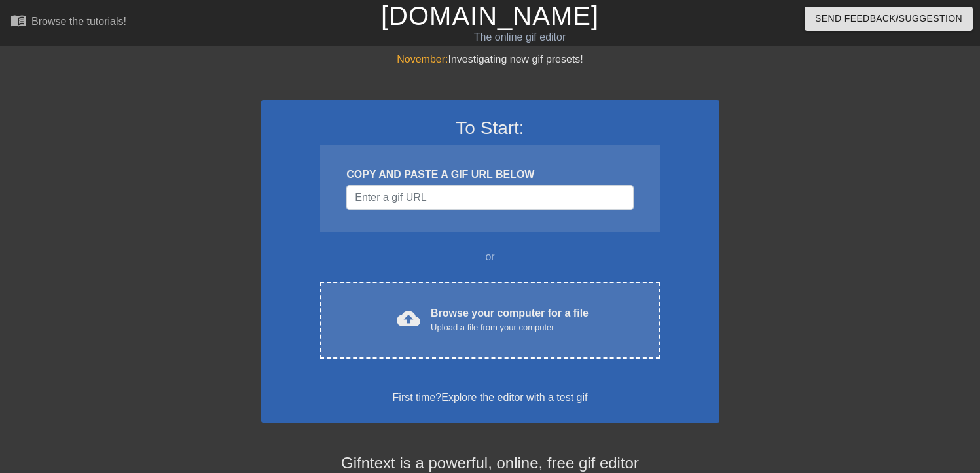 This screenshot has height=473, width=980. Describe the element at coordinates (509, 328) in the screenshot. I see `div: Upload a file from your computer` at that location.